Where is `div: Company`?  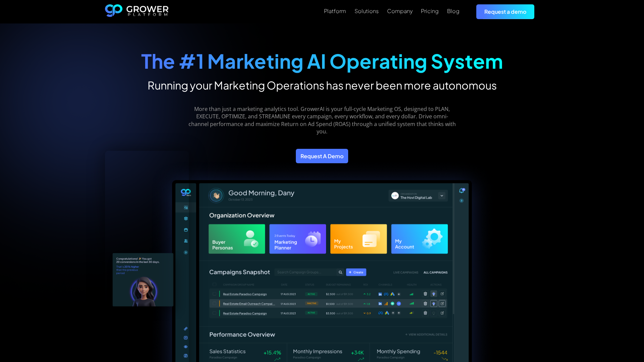
div: Company is located at coordinates (400, 11).